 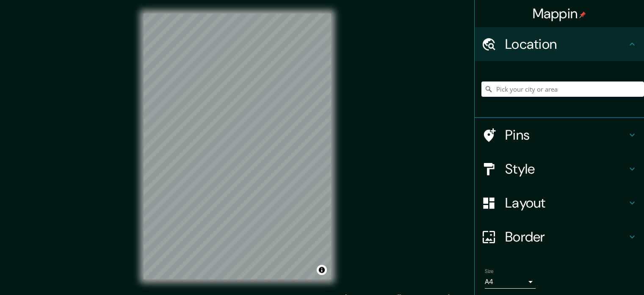 I want to click on input: Pick your city or area, so click(x=563, y=89).